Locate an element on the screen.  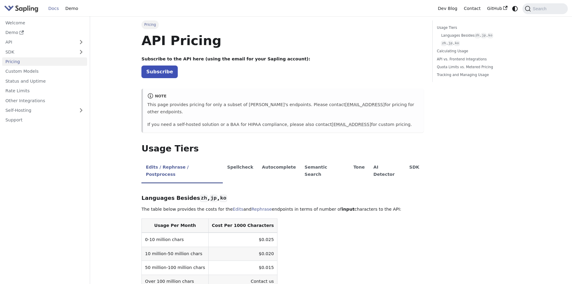
a: API is located at coordinates (38, 42).